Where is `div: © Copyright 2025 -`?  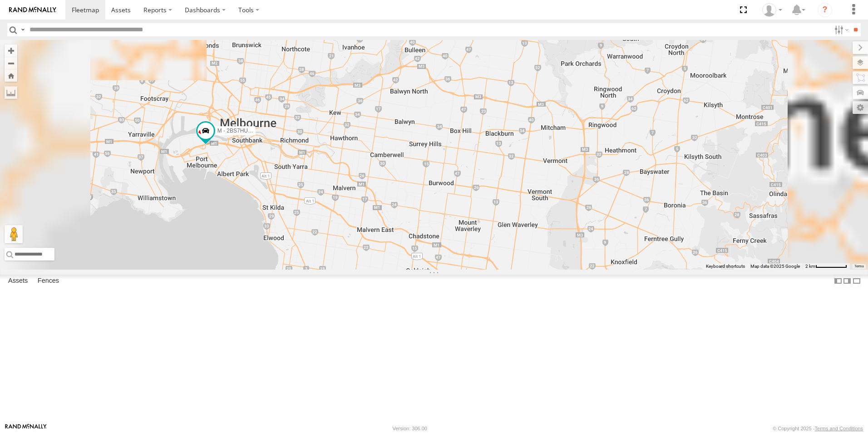 div: © Copyright 2025 - is located at coordinates (818, 429).